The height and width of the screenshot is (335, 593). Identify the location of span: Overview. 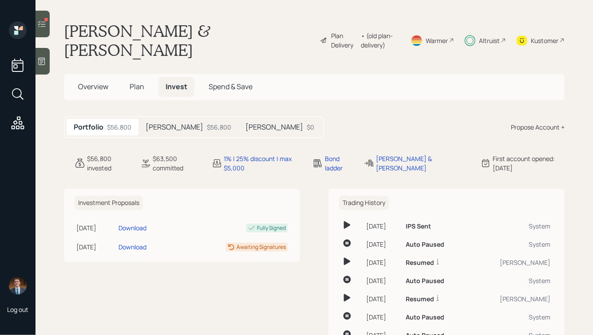
(93, 87).